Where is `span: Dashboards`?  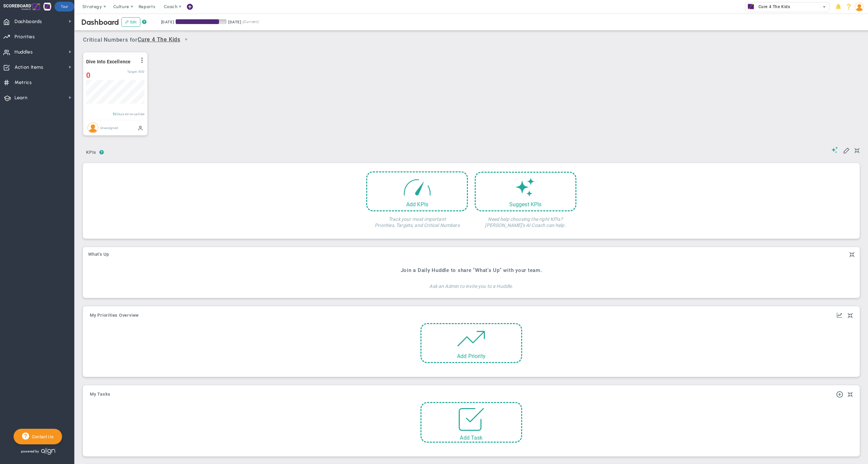 span: Dashboards is located at coordinates (28, 22).